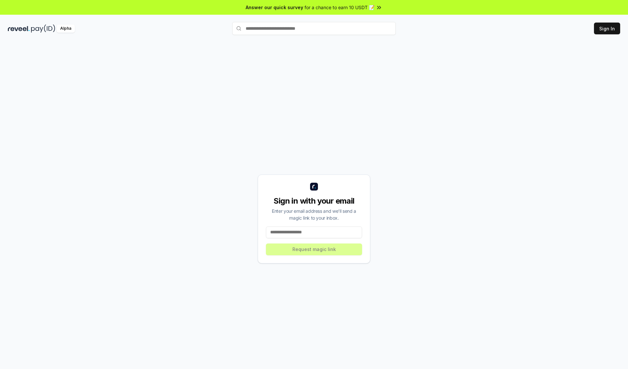 This screenshot has height=369, width=628. Describe the element at coordinates (314, 187) in the screenshot. I see `img: logo_small` at that location.